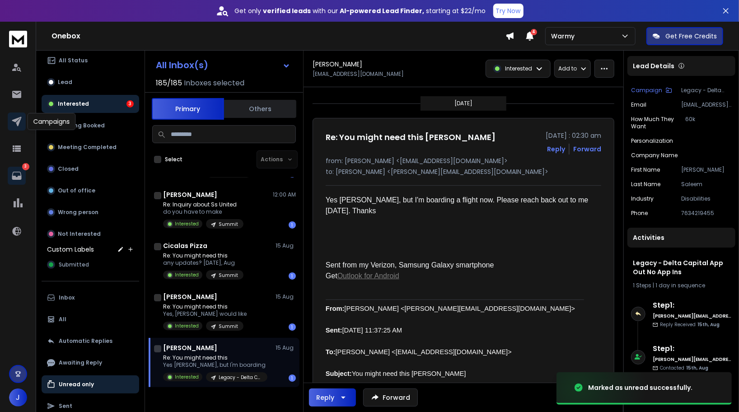 This screenshot has width=739, height=412. I want to click on p: Awaiting Reply, so click(80, 363).